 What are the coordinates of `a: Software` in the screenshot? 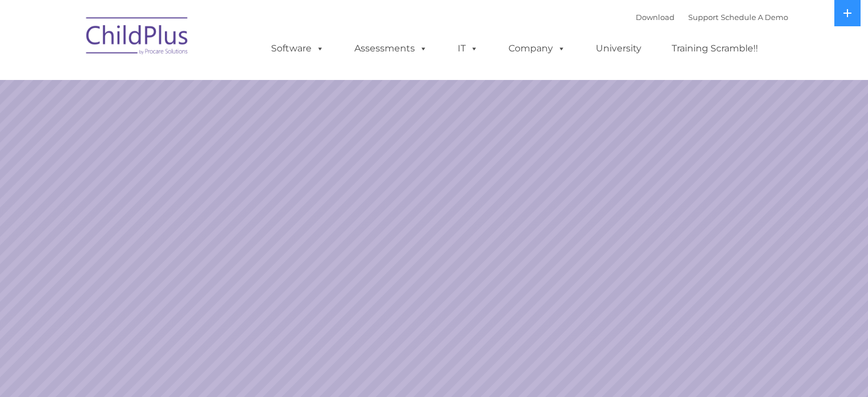 It's located at (297, 49).